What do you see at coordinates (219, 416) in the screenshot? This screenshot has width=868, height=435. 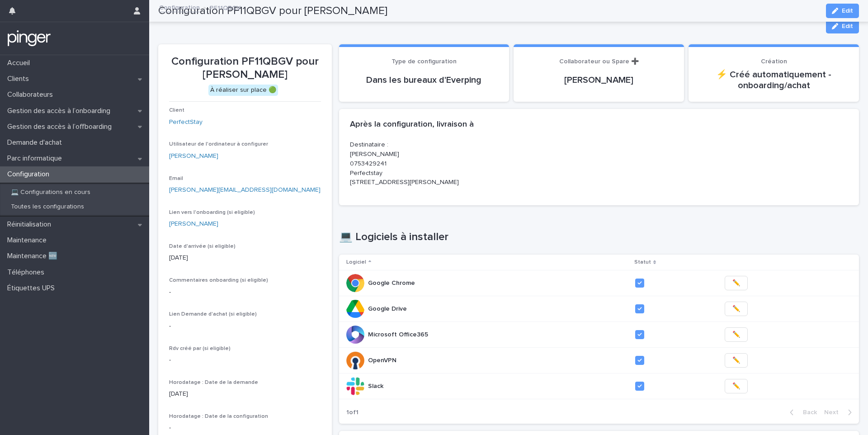 I see `span: Horodatage : Date de la configuration` at bounding box center [219, 416].